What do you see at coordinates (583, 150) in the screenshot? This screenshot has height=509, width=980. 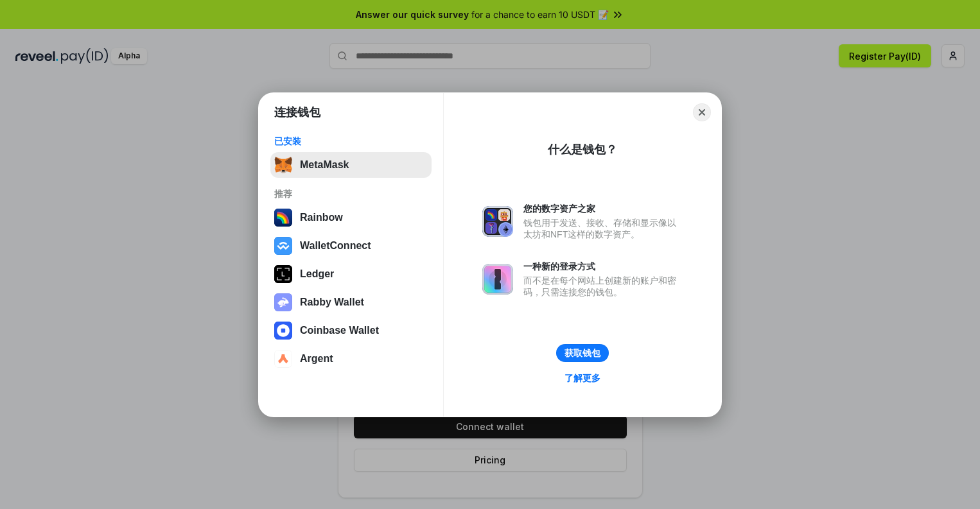 I see `div: 什么是钱包？` at bounding box center [583, 150].